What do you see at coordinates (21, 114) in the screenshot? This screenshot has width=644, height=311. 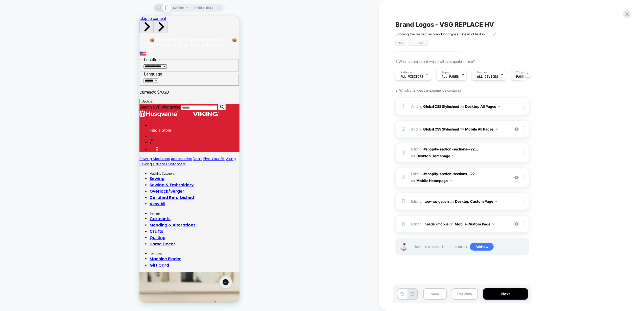 I see `span: Find a Store` at bounding box center [21, 114].